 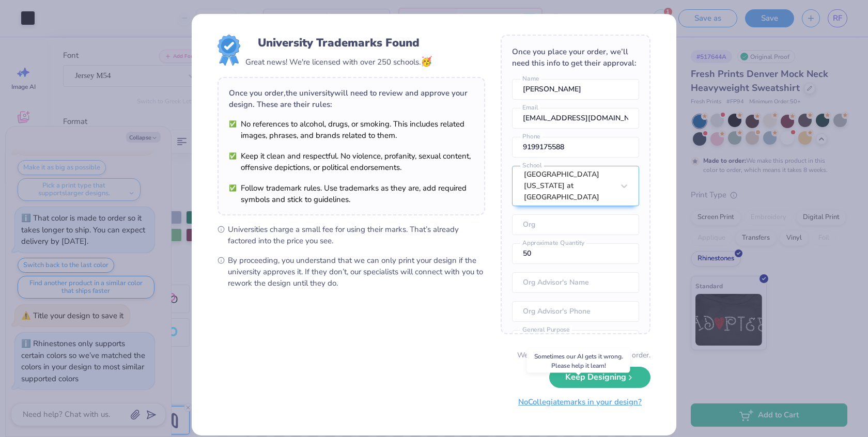 I want to click on input: Email, so click(x=576, y=118).